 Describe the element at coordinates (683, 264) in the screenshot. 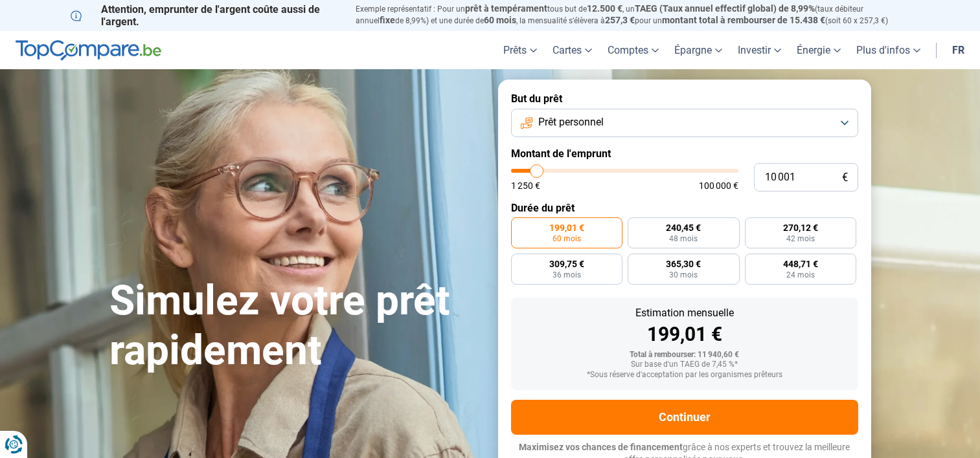

I see `span: 365,30 €` at that location.